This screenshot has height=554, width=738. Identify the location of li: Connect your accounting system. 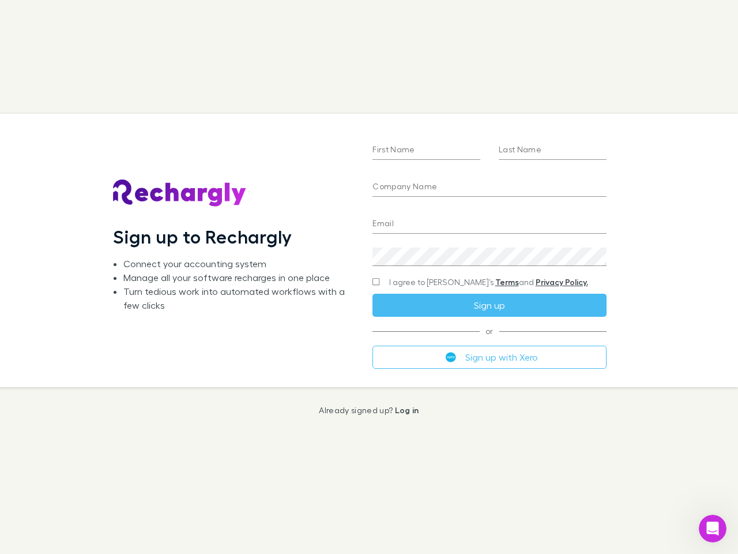
(239, 264).